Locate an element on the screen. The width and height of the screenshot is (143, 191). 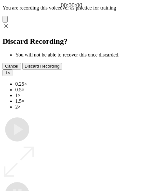
button: 1× is located at coordinates (7, 73).